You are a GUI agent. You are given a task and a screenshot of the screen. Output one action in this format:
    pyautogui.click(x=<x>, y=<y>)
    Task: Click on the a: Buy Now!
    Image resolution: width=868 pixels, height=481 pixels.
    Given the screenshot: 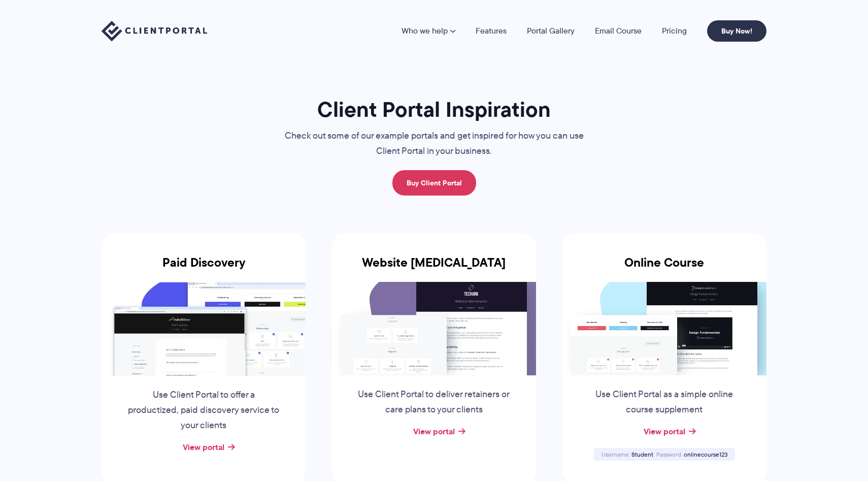 What is the action you would take?
    pyautogui.click(x=737, y=31)
    